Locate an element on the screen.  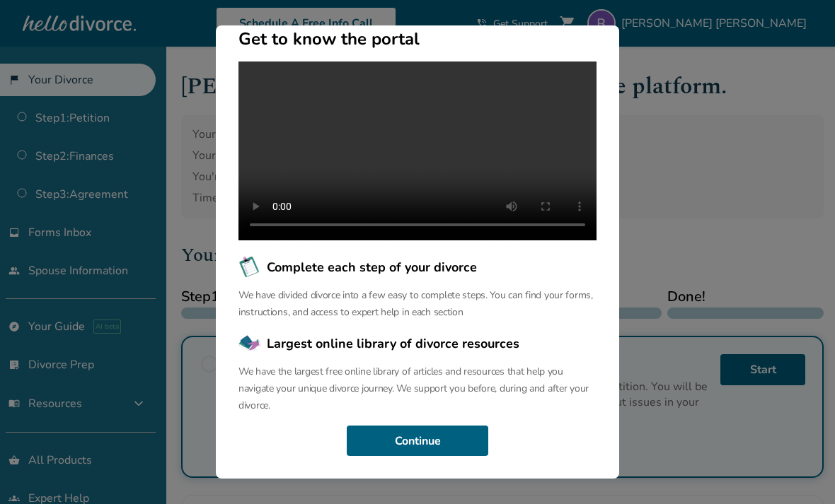
span: Largest online library of divorce resources is located at coordinates (393, 343).